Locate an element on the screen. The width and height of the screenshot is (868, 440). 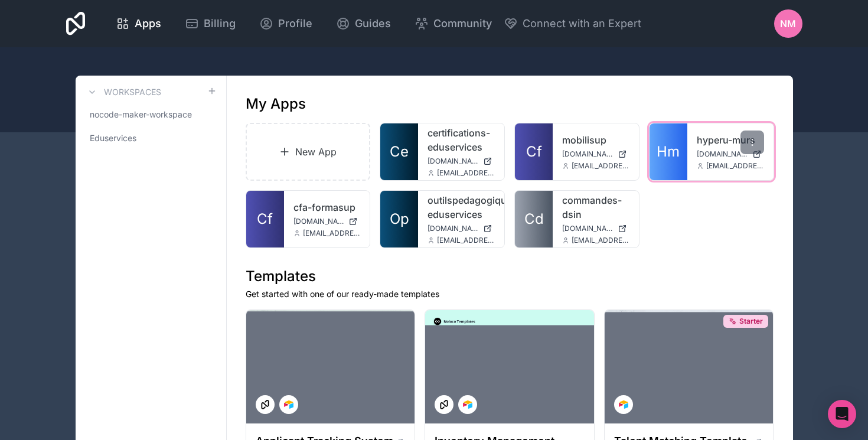
h1: Templates is located at coordinates (510, 276).